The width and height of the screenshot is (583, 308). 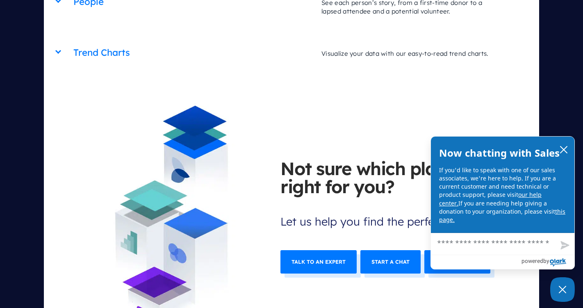 I want to click on span: powered, so click(x=532, y=261).